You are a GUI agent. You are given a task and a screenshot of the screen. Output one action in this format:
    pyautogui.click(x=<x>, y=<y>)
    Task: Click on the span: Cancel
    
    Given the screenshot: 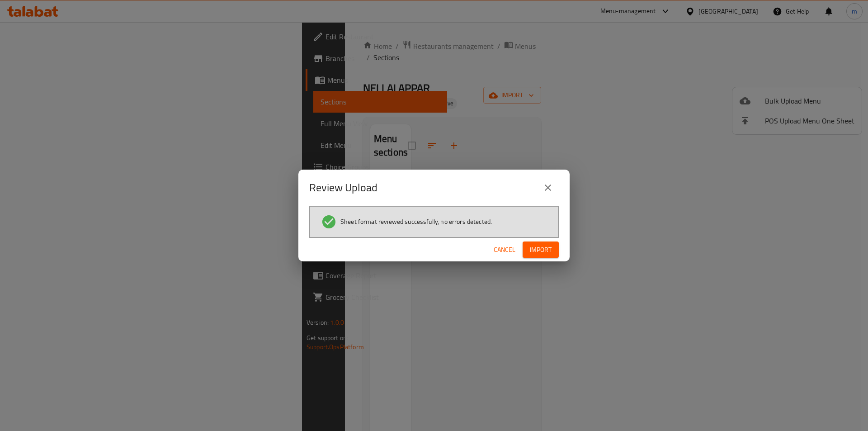 What is the action you would take?
    pyautogui.click(x=504, y=249)
    